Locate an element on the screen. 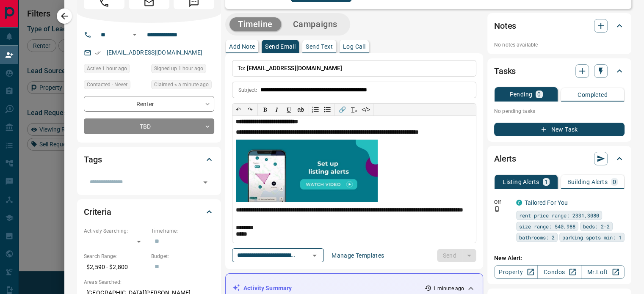  div: Tags is located at coordinates (149, 159).